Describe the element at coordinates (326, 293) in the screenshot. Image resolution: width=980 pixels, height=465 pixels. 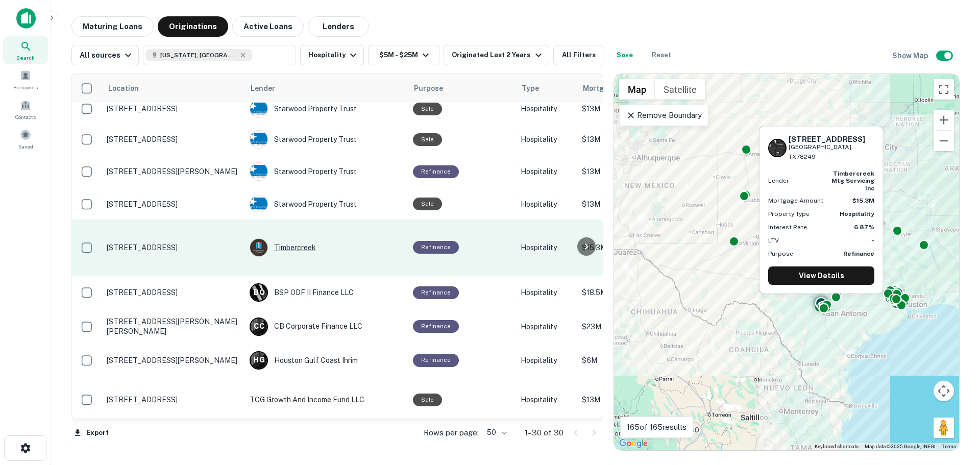
I see `div: BSP ODF II Finance LLC` at that location.